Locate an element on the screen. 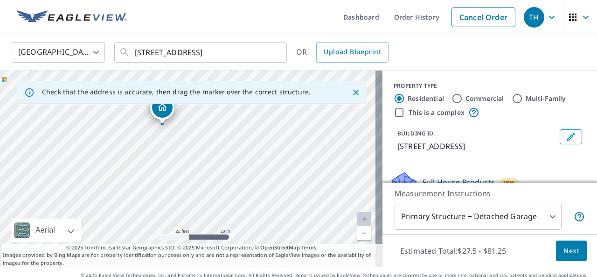 The width and height of the screenshot is (597, 277). span: New is located at coordinates (509, 183).